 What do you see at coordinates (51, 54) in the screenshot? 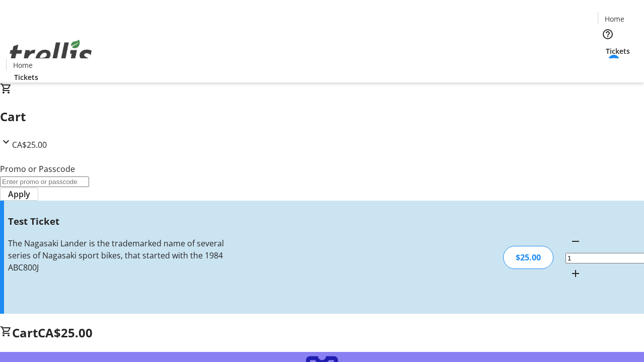
I see `img: Orient E2E Organization IbkTnu1oJc's Logo` at bounding box center [51, 54].